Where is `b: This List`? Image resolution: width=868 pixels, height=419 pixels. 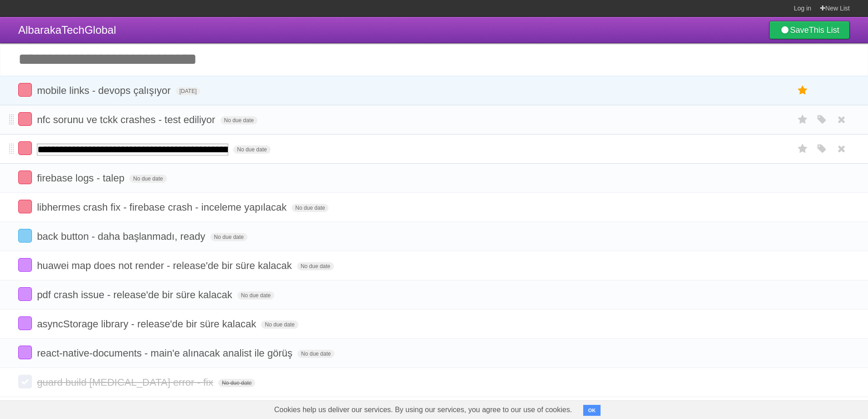 b: This List is located at coordinates (824, 30).